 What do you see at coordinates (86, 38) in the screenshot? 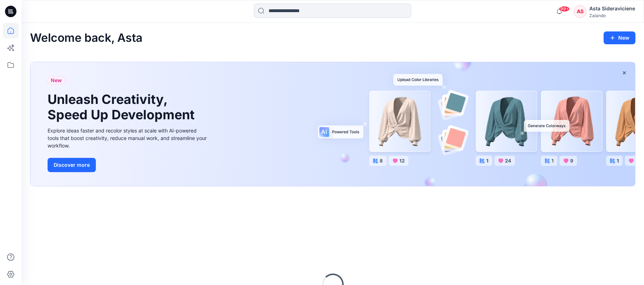
I see `h2: Welcome back, Asta` at bounding box center [86, 38].